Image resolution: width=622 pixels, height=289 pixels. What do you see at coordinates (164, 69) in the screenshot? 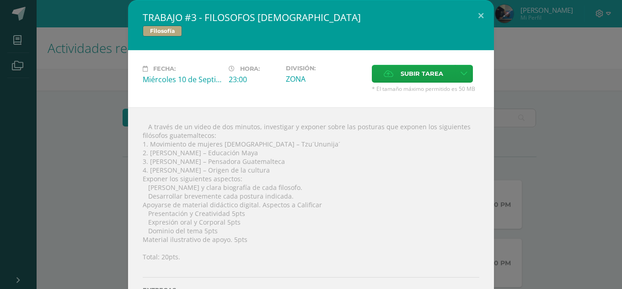
I see `span: Fecha:` at bounding box center [164, 69].